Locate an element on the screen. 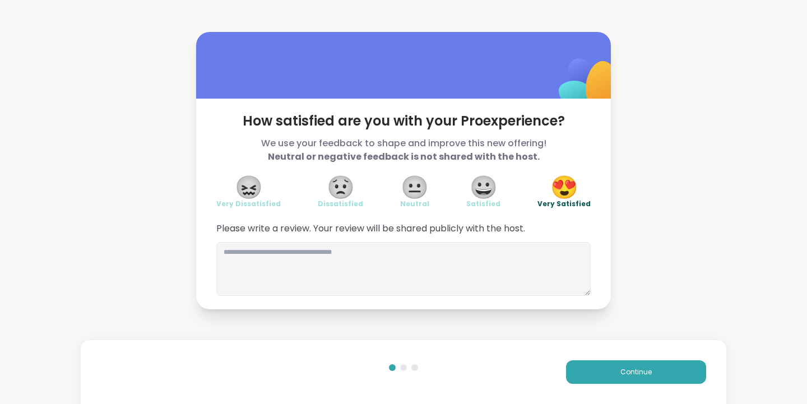 The image size is (807, 404). span: Neutral is located at coordinates (414, 204).